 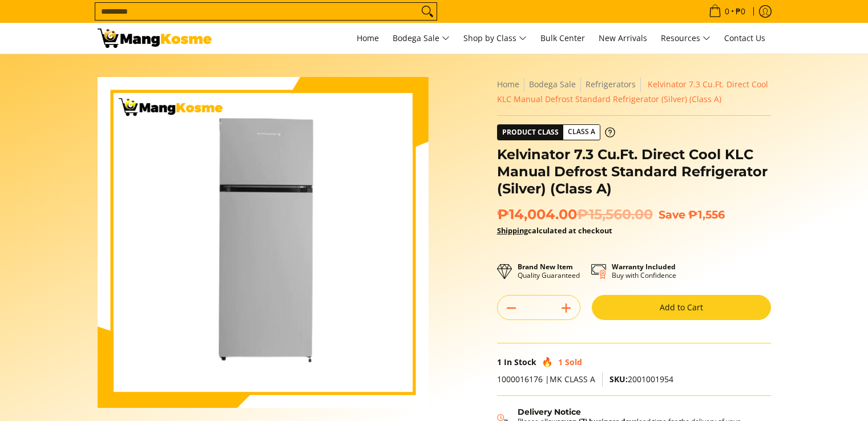 What do you see at coordinates (623, 38) in the screenshot?
I see `a: New Arrivals` at bounding box center [623, 38].